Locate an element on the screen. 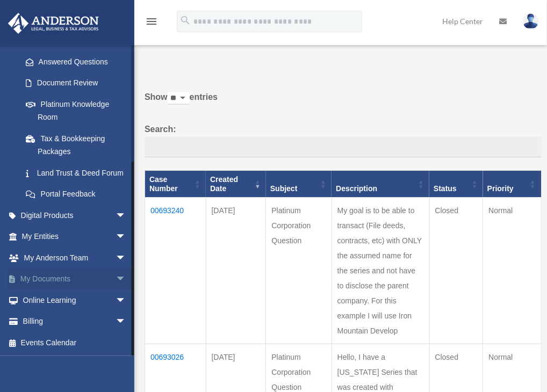 This screenshot has height=392, width=547. a: Online Learningarrow_drop_down is located at coordinates (75, 300).